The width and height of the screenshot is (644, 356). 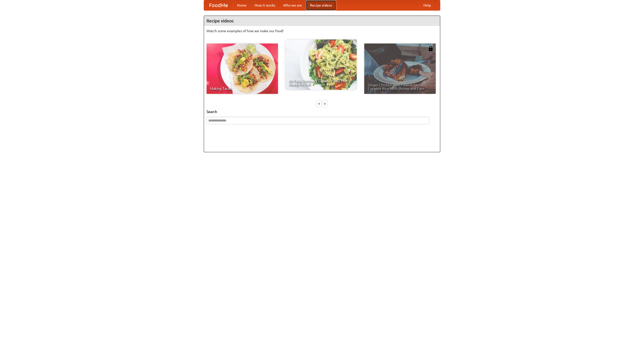 I want to click on a: Home, so click(x=241, y=5).